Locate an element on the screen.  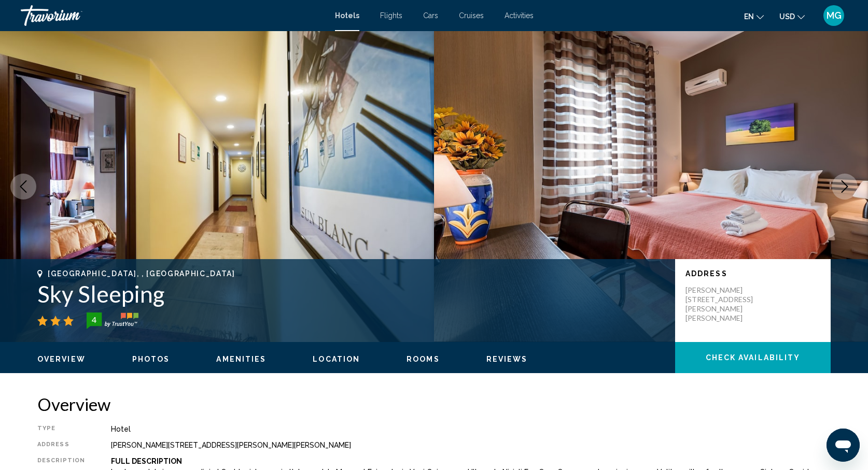
button: Check Availability is located at coordinates (753, 358).